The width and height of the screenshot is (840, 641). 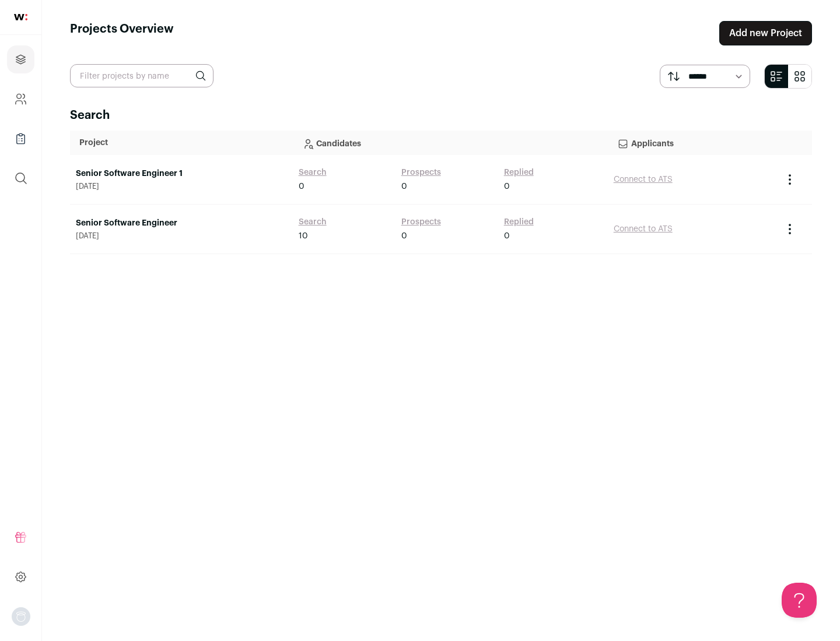 I want to click on a: Senior Software Engineer, so click(x=181, y=223).